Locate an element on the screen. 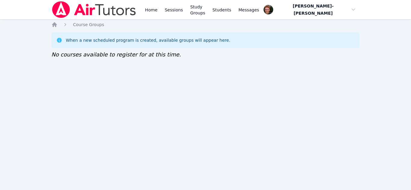 This screenshot has width=411, height=190. img: Air Tutors is located at coordinates (94, 10).